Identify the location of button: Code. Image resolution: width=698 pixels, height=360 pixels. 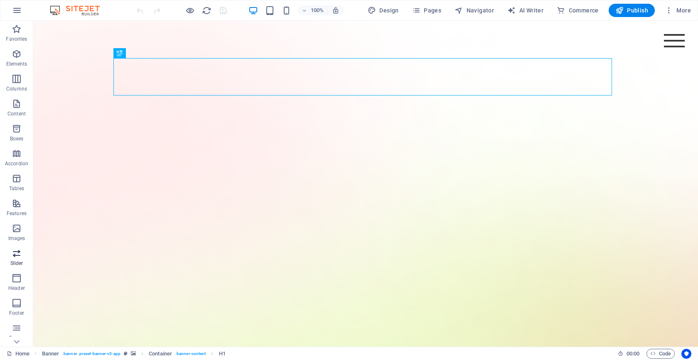
(661, 354).